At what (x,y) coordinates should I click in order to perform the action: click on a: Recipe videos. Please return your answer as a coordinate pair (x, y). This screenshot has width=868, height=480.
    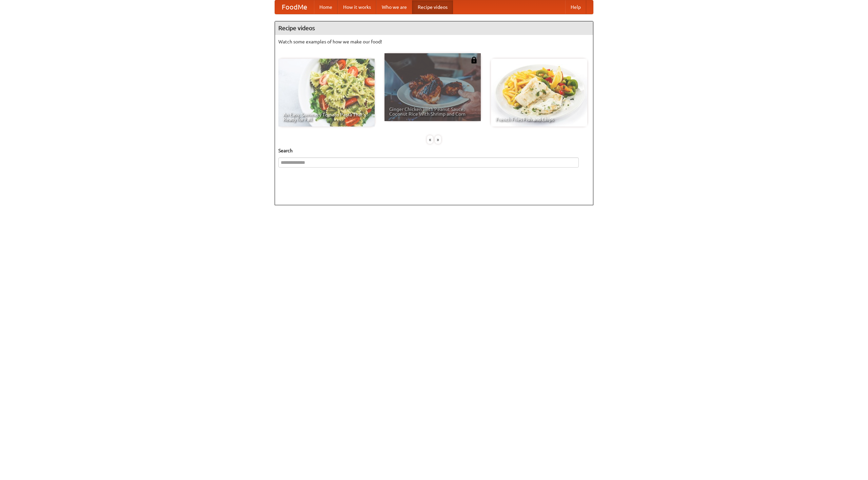
    Looking at the image, I should click on (432, 7).